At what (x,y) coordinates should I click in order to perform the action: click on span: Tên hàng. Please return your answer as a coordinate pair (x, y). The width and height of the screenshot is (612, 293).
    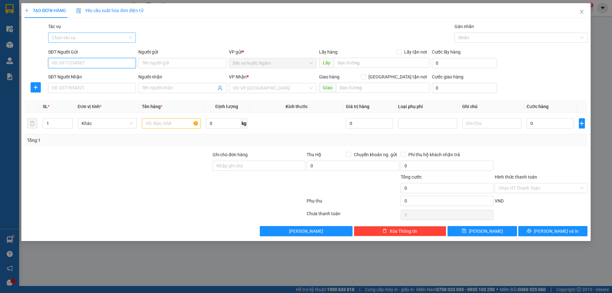
    Looking at the image, I should click on (152, 106).